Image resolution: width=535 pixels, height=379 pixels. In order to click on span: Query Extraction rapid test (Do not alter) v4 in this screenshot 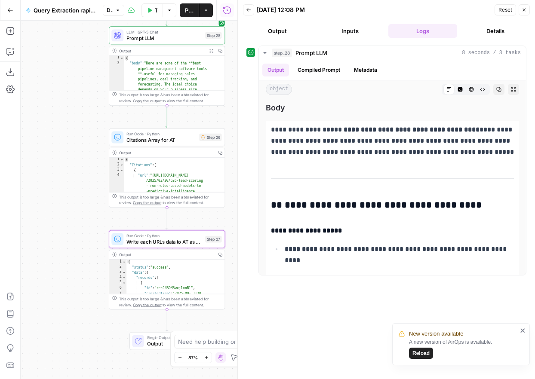, I will do `click(65, 10)`.